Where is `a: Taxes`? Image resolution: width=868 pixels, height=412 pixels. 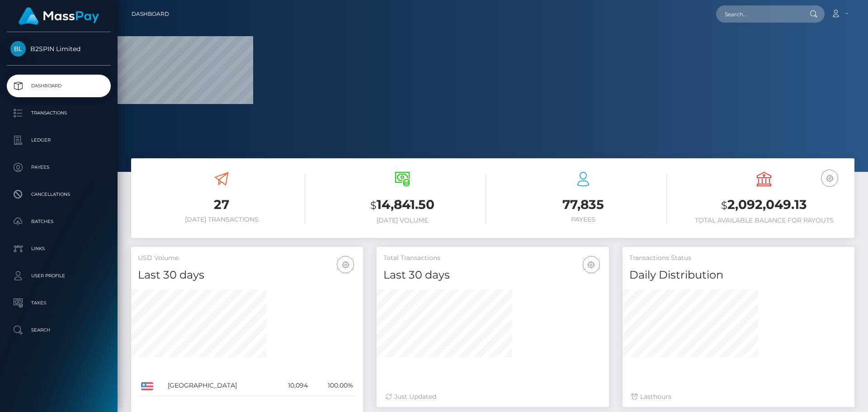 a: Taxes is located at coordinates (59, 303).